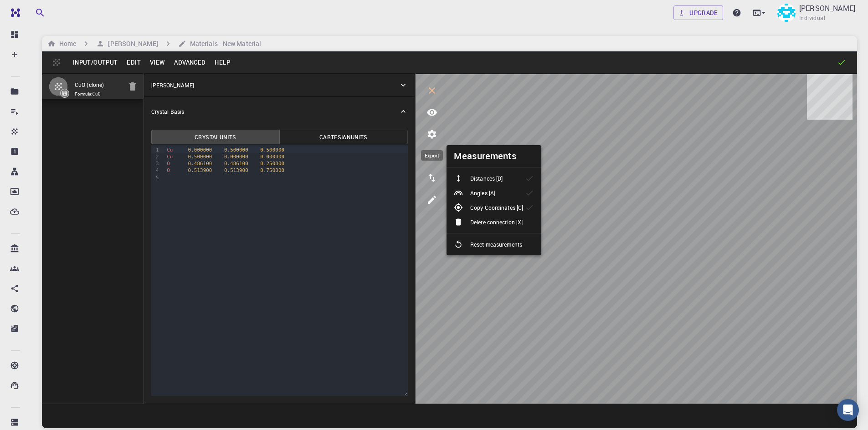  I want to click on code: CuO, so click(96, 94).